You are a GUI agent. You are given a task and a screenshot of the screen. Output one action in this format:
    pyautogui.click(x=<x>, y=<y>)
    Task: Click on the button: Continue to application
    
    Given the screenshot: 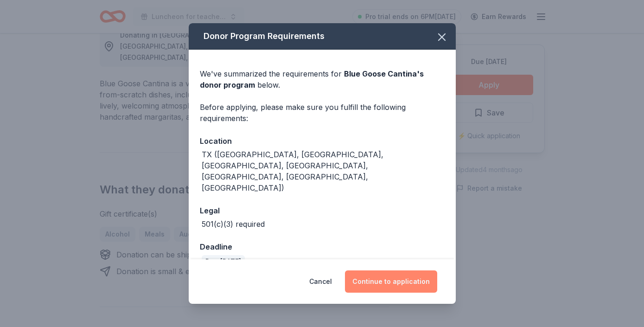 What is the action you would take?
    pyautogui.click(x=391, y=281)
    